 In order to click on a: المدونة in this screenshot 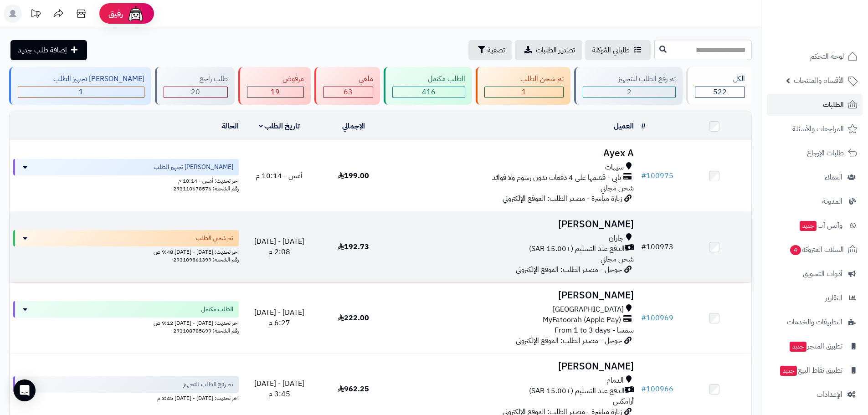, I will do `click(815, 201)`.